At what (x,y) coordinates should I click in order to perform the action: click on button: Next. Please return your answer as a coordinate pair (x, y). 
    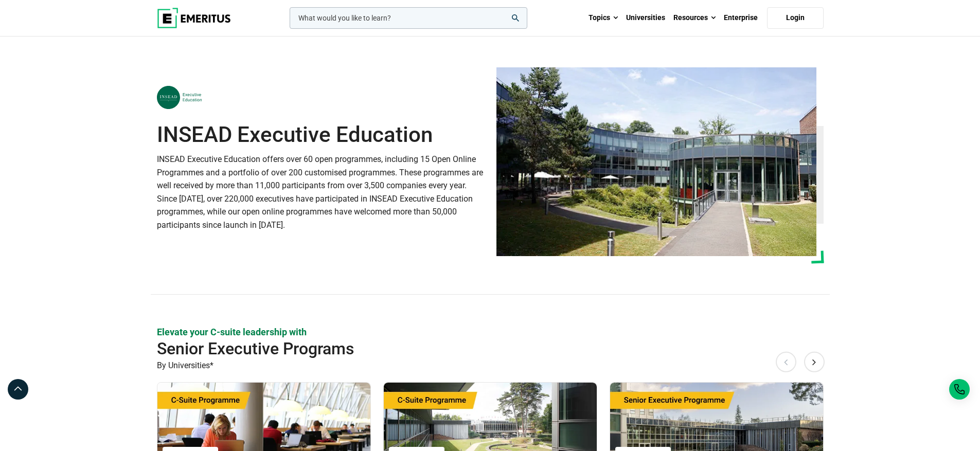
    Looking at the image, I should click on (814, 362).